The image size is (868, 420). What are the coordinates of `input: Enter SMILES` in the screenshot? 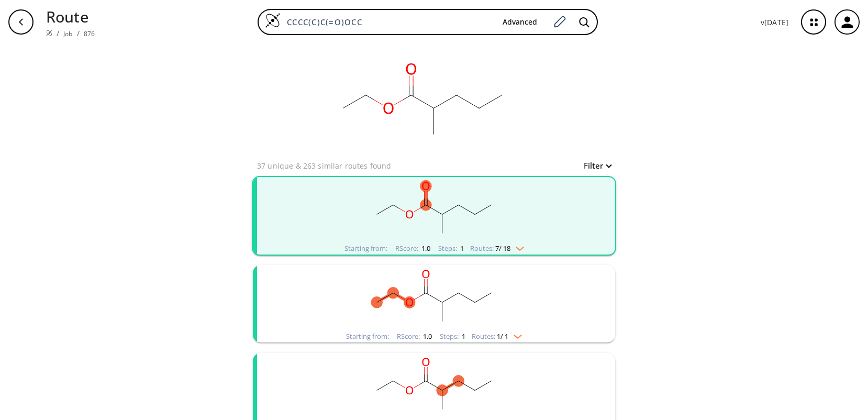 It's located at (388, 22).